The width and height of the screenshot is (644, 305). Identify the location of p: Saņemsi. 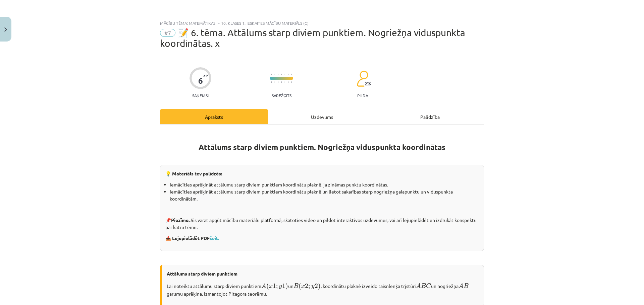
(200, 95).